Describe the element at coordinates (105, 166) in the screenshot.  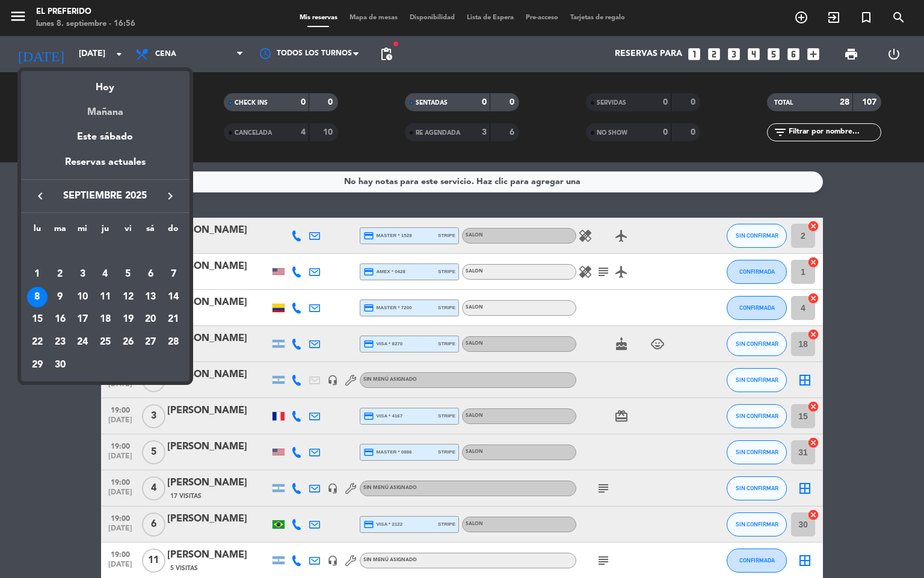
I see `div: Reservas actuales` at that location.